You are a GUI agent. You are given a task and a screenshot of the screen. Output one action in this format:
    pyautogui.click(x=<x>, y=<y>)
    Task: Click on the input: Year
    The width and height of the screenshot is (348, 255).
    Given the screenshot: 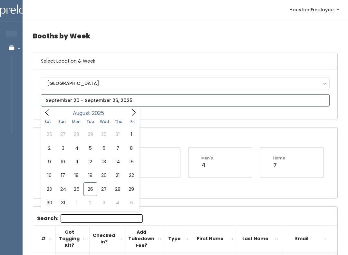 What is the action you would take?
    pyautogui.click(x=100, y=113)
    